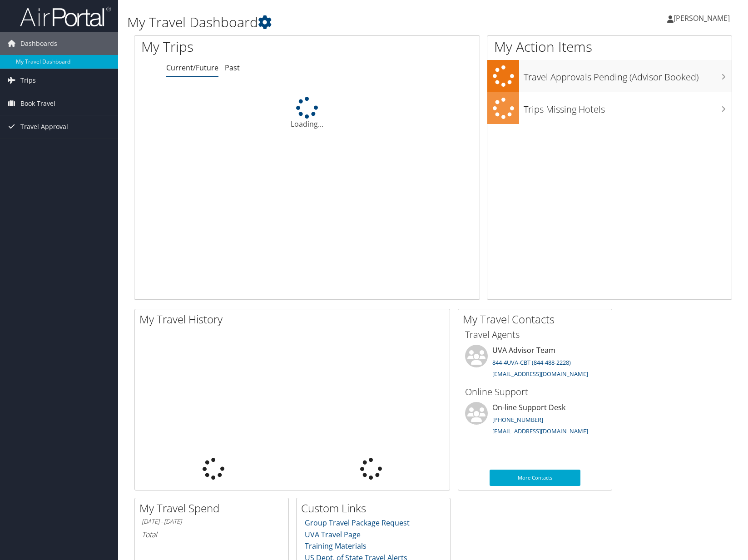 Image resolution: width=748 pixels, height=560 pixels. What do you see at coordinates (535, 421) in the screenshot?
I see `li: On-line Support Desk` at bounding box center [535, 421].